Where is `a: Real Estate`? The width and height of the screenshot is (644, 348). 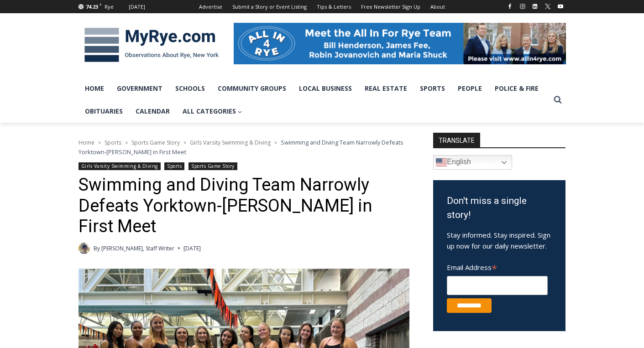 a: Real Estate is located at coordinates (386, 89).